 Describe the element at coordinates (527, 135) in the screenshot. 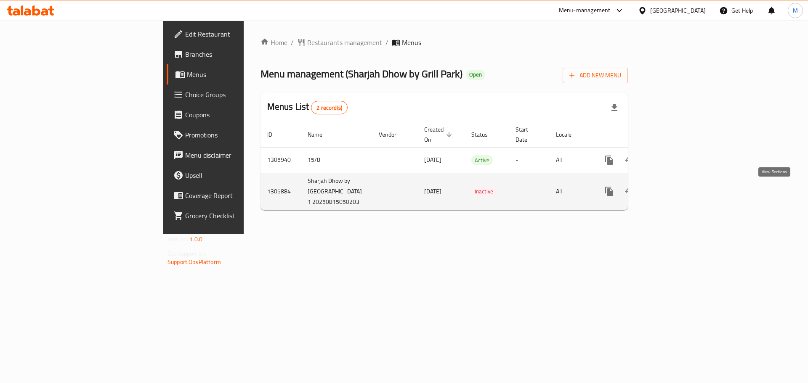

I see `span: Start Date` at that location.